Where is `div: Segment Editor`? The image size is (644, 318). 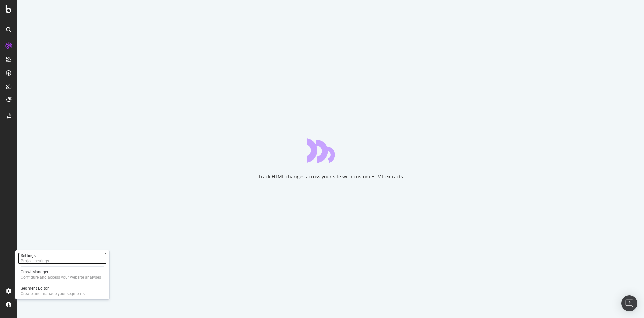 div: Segment Editor is located at coordinates (52, 288).